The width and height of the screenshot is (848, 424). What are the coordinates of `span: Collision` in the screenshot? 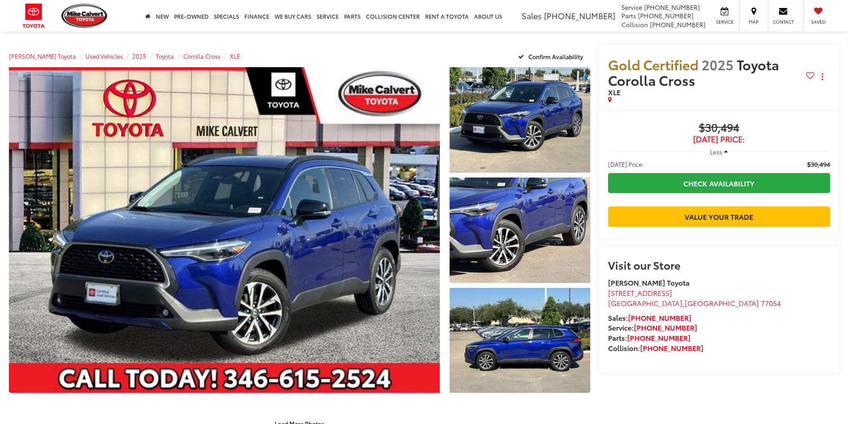 It's located at (634, 24).